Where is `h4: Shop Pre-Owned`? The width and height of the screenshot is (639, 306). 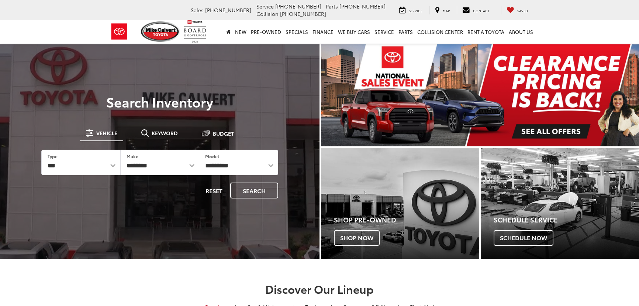 h4: Shop Pre-Owned is located at coordinates (407, 220).